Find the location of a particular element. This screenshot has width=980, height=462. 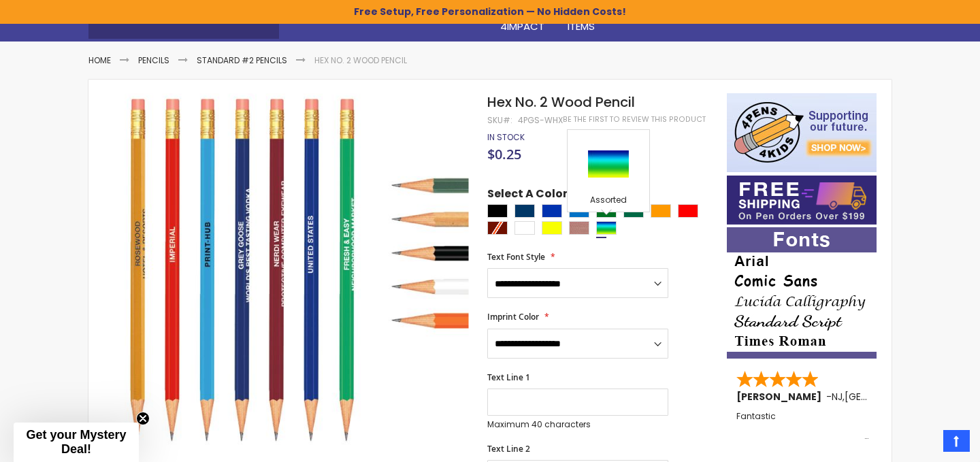

div: Availability is located at coordinates (506, 137).